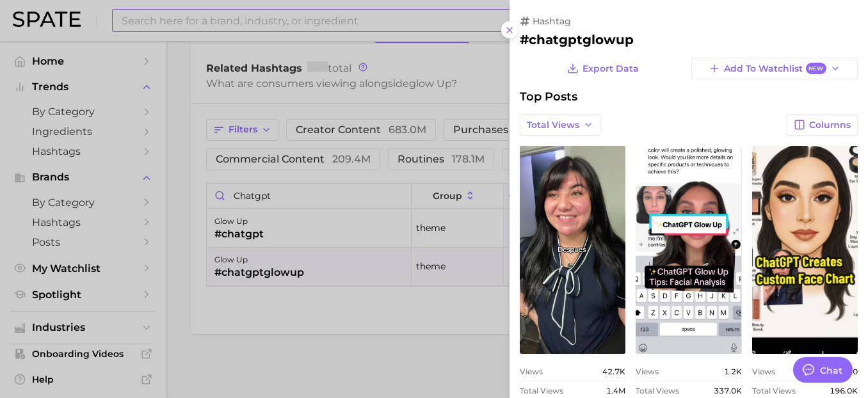 This screenshot has height=398, width=868. What do you see at coordinates (774, 69) in the screenshot?
I see `span: Add to Watchlist` at bounding box center [774, 69].